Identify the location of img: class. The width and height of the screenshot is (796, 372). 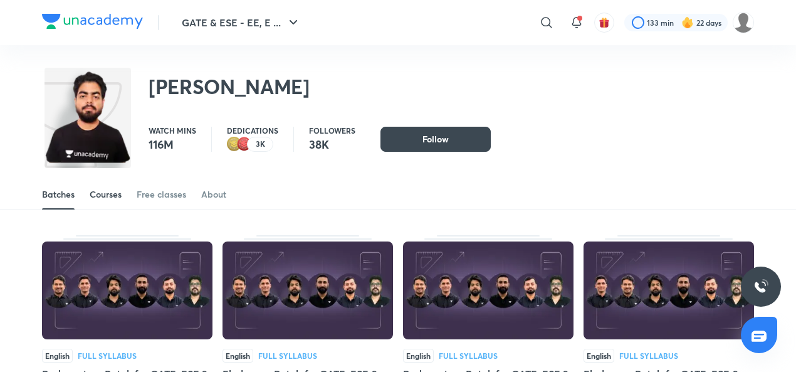
(88, 117).